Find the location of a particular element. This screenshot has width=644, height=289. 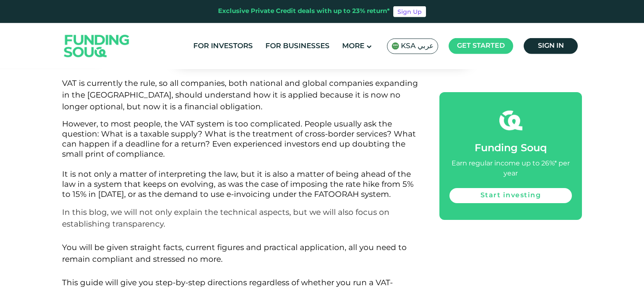

a: Sign in is located at coordinates (550, 46).